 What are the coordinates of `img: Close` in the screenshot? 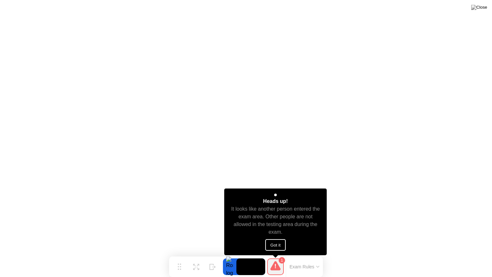 It's located at (479, 7).